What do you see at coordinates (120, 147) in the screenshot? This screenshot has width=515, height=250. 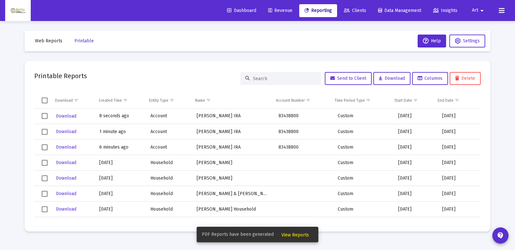 I see `td: 6 minutes ago` at bounding box center [120, 147].